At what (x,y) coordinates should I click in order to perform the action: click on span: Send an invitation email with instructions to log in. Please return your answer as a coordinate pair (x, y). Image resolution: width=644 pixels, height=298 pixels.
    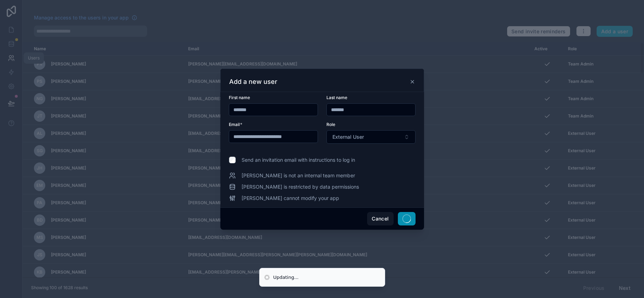
    Looking at the image, I should click on (298, 160).